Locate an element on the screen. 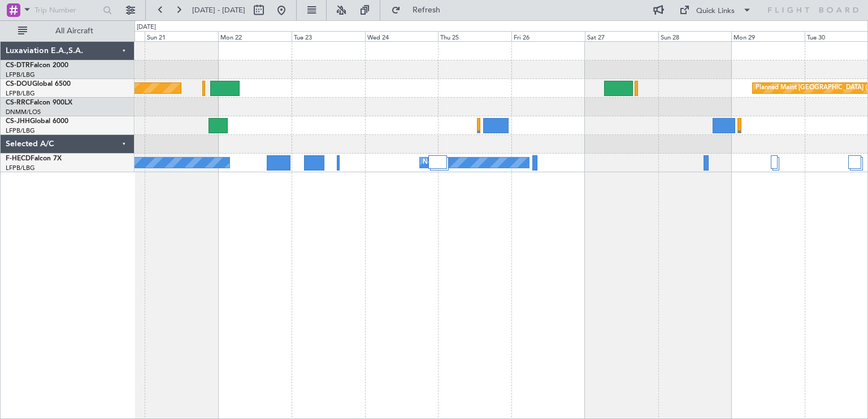  div: Sun 28 is located at coordinates (695, 36).